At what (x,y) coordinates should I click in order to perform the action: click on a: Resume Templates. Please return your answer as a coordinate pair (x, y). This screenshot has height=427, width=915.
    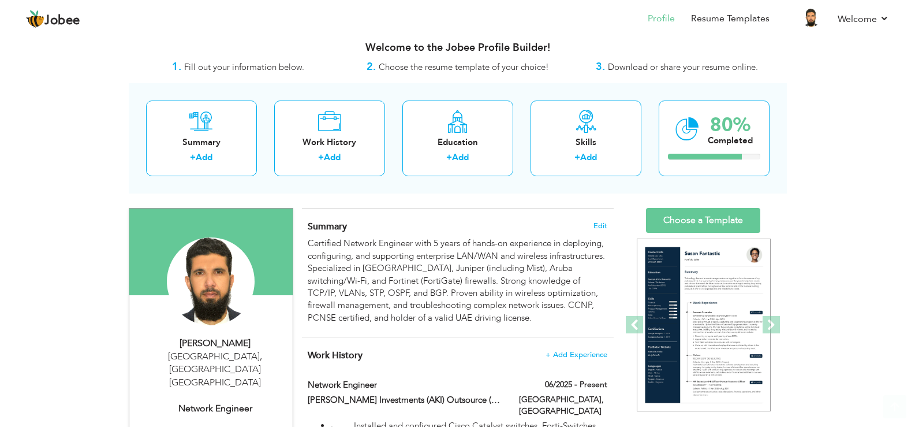
    Looking at the image, I should click on (731, 18).